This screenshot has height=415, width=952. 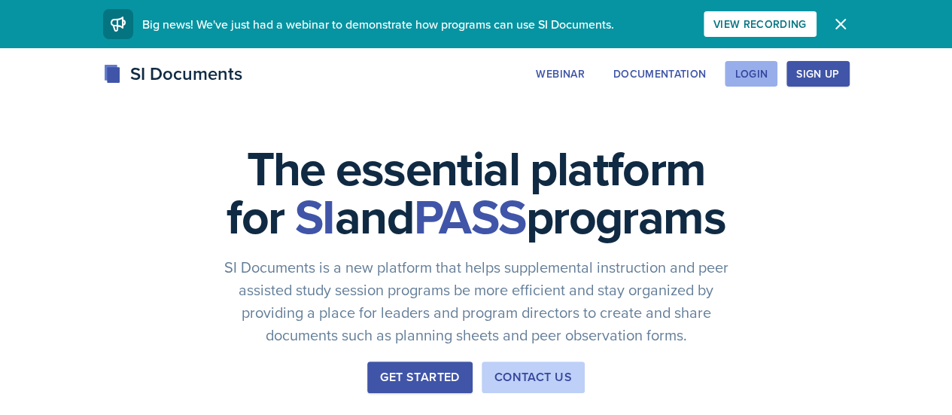 I want to click on span: Big news! We've just had a webinar to demonstrate how programs can use SI Documents., so click(x=378, y=24).